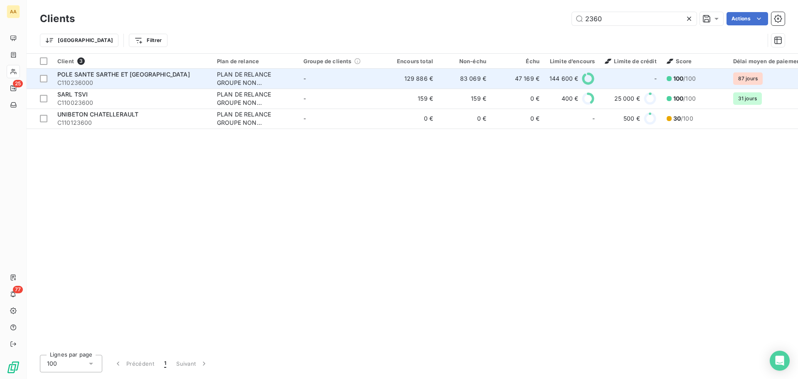  What do you see at coordinates (98, 114) in the screenshot?
I see `span: UNIBETON CHATELLERAULT` at bounding box center [98, 114].